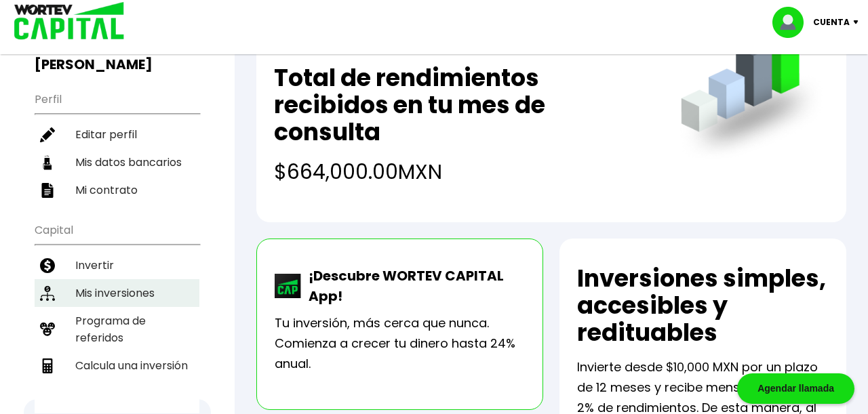 Image resolution: width=868 pixels, height=414 pixels. Describe the element at coordinates (751, 86) in the screenshot. I see `img: grafica.516fef24.png` at that location.